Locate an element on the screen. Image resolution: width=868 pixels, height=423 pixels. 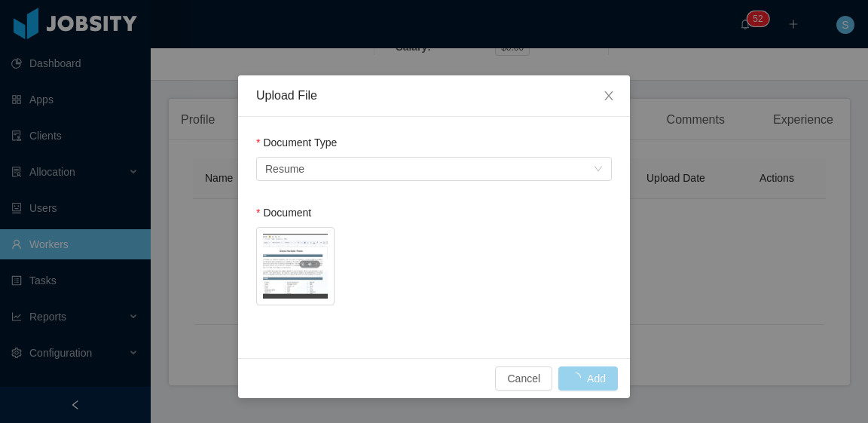
button: Close is located at coordinates (609, 96).